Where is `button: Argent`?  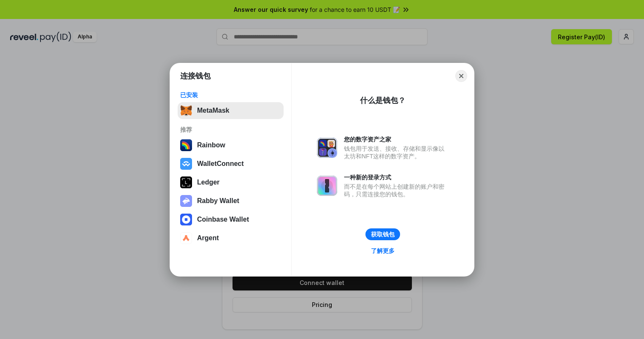 button: Argent is located at coordinates (231, 238).